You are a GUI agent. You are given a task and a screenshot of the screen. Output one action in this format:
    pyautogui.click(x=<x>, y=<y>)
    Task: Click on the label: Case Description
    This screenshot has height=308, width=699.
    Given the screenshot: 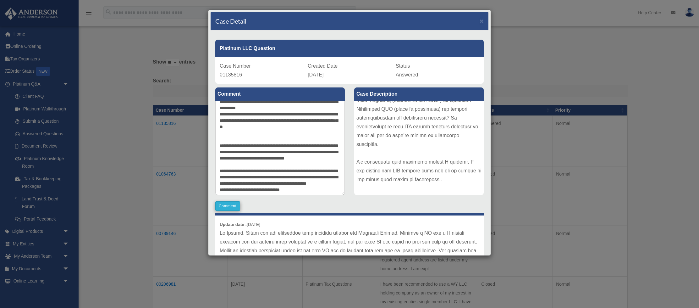 What is the action you would take?
    pyautogui.click(x=419, y=94)
    